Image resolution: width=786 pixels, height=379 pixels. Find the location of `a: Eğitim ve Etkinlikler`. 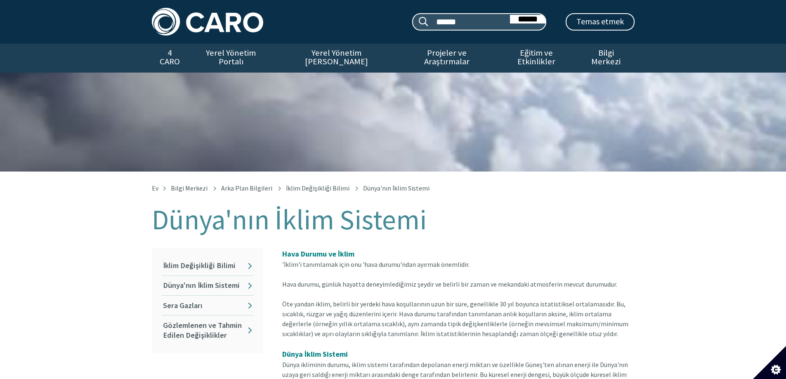

a: Eğitim ve Etkinlikler is located at coordinates (536, 58).